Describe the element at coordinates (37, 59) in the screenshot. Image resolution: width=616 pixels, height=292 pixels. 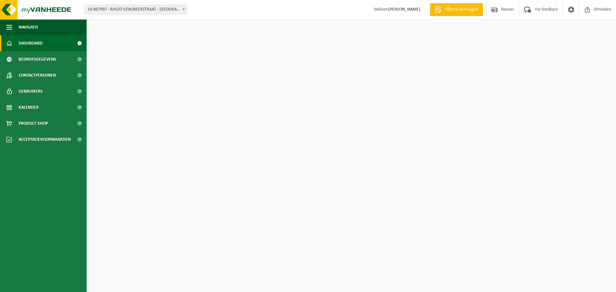
I see `span: Bedrijfsgegevens` at that location.